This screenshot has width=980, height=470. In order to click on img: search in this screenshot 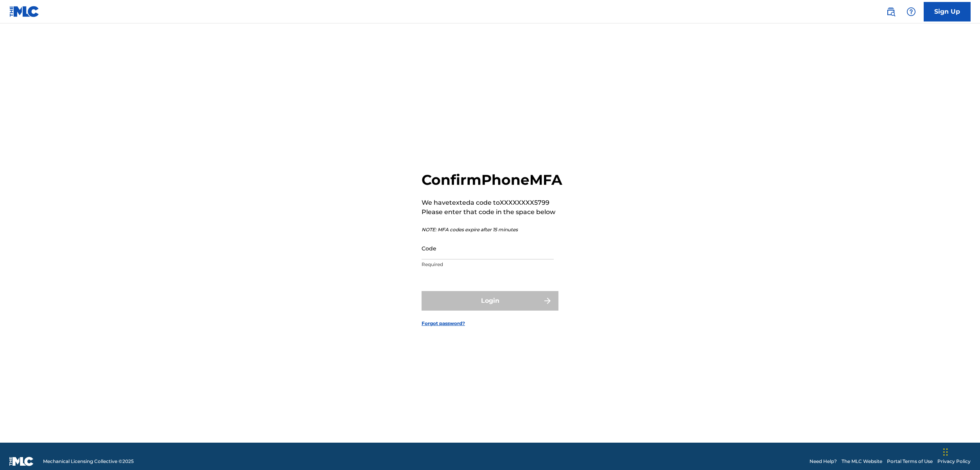, I will do `click(891, 11)`.